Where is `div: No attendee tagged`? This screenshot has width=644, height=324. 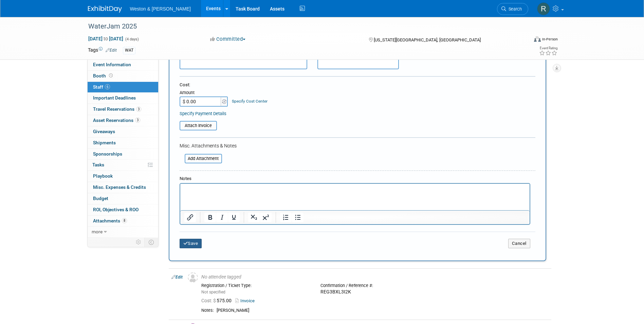
div: No attendee tagged is located at coordinates (375, 277).